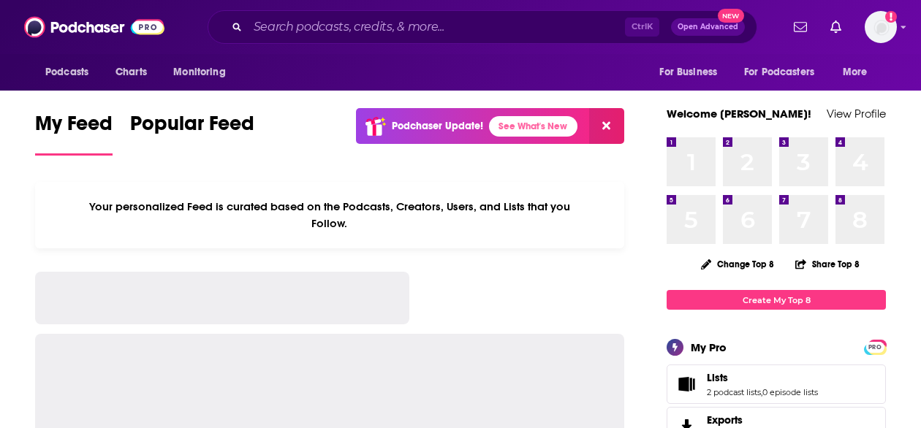 The image size is (921, 428). Describe the element at coordinates (436, 27) in the screenshot. I see `input: Search podcasts, credits, & more...` at that location.